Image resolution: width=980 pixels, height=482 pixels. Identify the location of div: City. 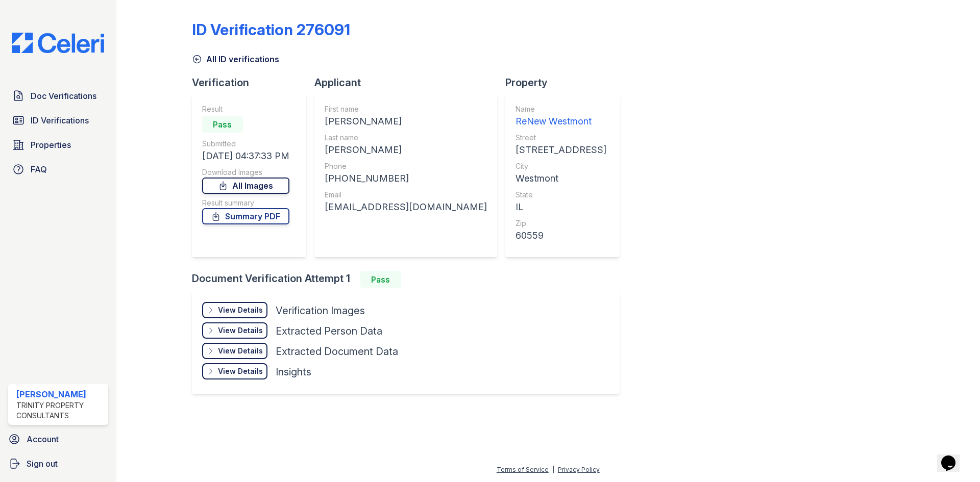
(561, 167).